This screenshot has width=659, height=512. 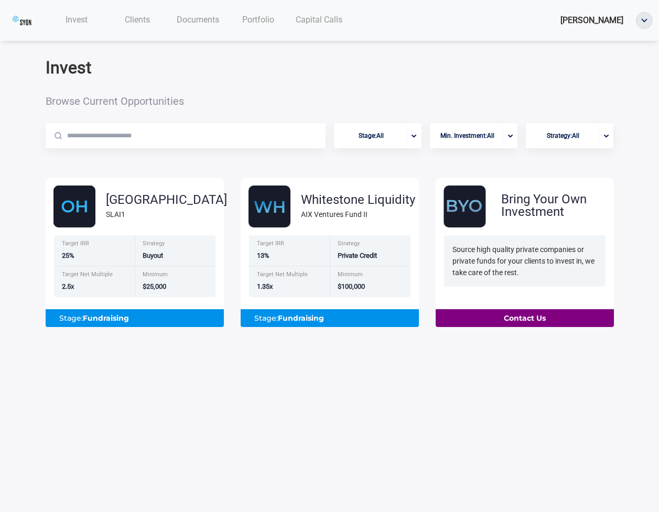 I want to click on div: AIX Ventures Fund II, so click(x=358, y=214).